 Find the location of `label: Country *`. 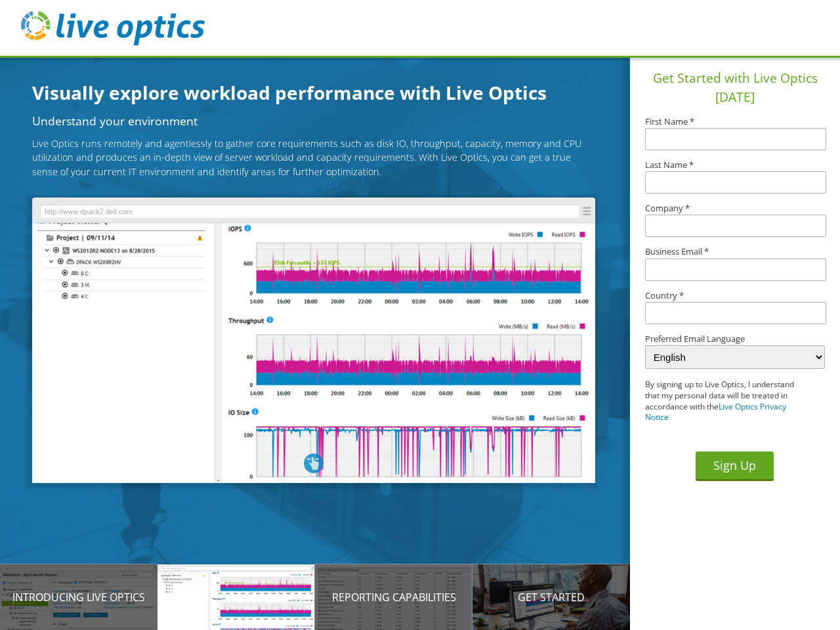

label: Country * is located at coordinates (735, 295).